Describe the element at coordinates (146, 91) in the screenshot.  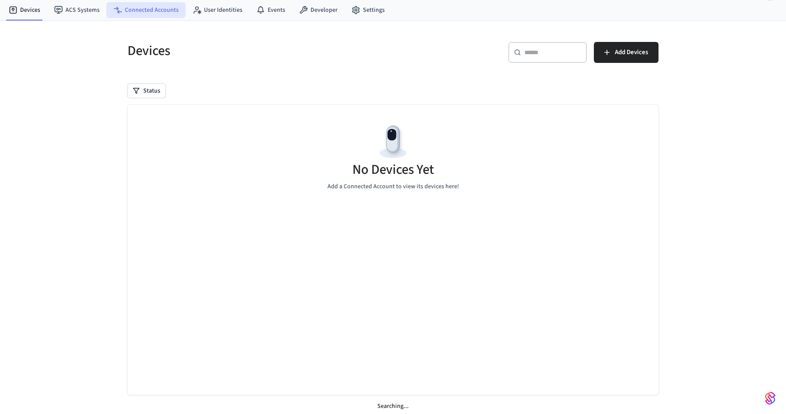
I see `button: Status` at that location.